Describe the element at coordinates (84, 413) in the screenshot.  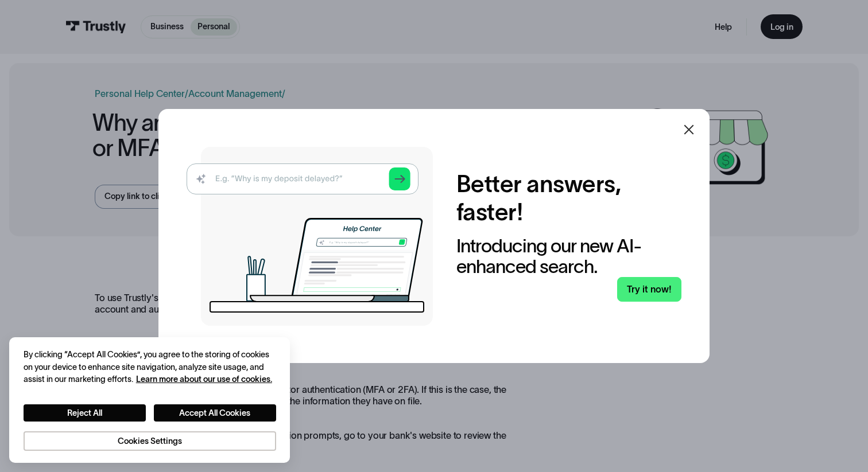
I see `button: Reject All` at that location.